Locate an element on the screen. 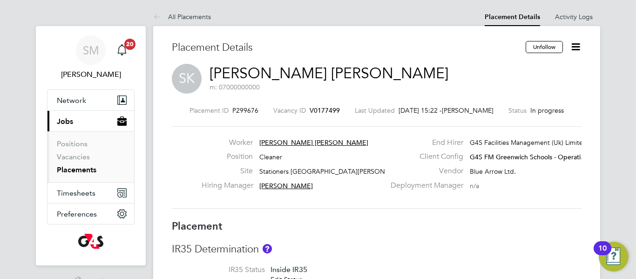 The width and height of the screenshot is (636, 279). img: g4s-logo-retina.png is located at coordinates (91, 241).